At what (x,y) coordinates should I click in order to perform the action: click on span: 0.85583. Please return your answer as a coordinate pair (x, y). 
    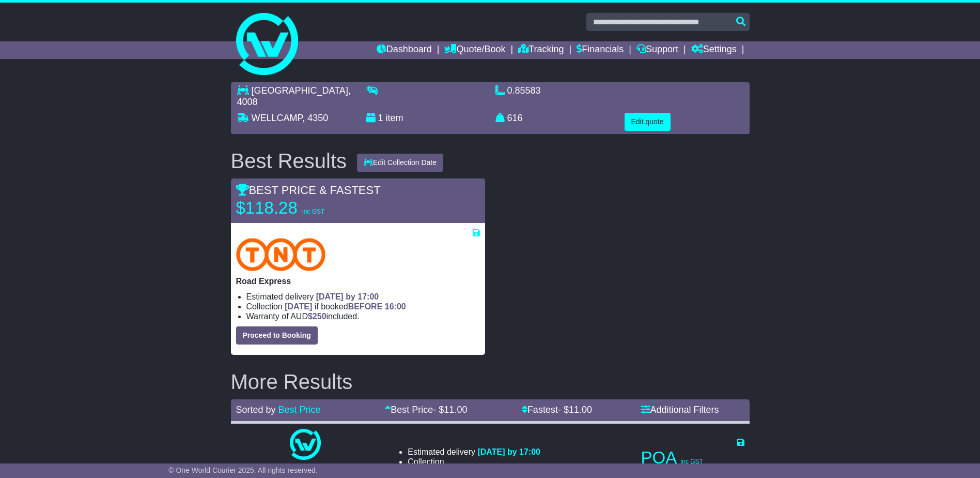
    Looking at the image, I should click on (524, 90).